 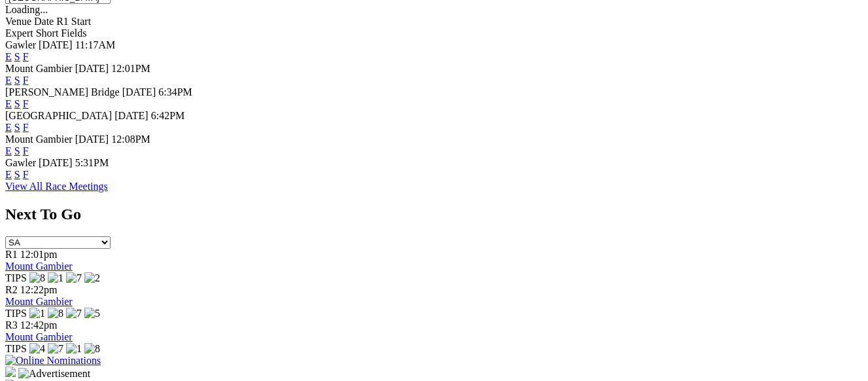 I want to click on span: Date, so click(x=44, y=21).